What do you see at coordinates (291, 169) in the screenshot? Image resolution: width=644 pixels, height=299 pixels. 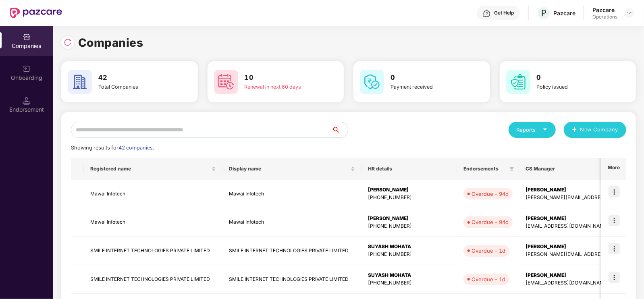 I see `th: Display name` at bounding box center [291, 169].